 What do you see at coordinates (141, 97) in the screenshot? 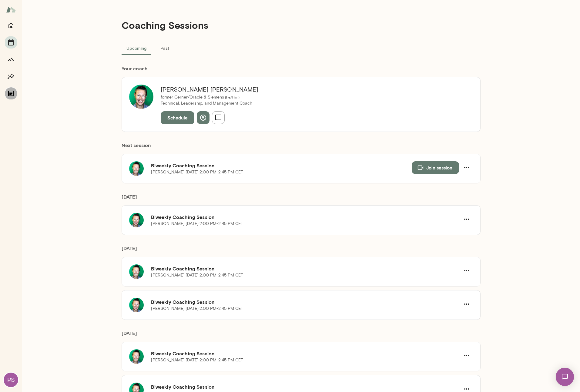
I see `img: Brian Lawrence` at bounding box center [141, 97].